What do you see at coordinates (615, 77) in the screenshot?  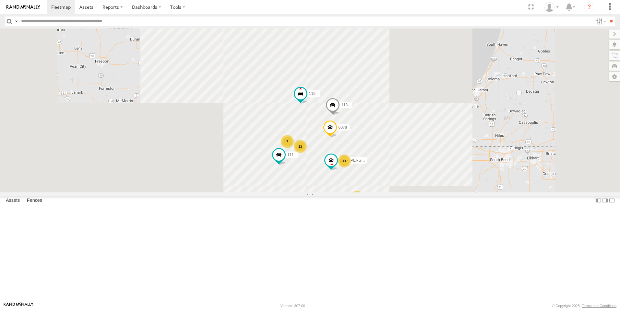 I see `label: Map Settings` at bounding box center [615, 77].